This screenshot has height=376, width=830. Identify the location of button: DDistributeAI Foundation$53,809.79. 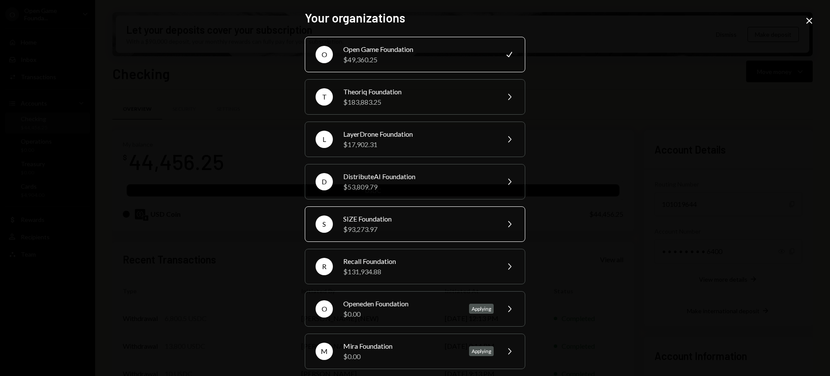
(415, 182).